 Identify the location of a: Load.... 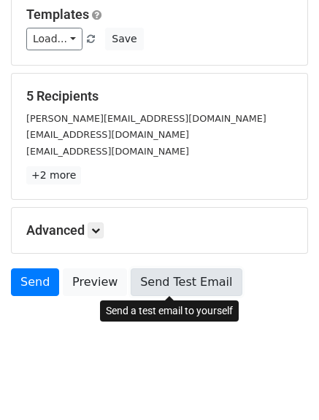
(54, 39).